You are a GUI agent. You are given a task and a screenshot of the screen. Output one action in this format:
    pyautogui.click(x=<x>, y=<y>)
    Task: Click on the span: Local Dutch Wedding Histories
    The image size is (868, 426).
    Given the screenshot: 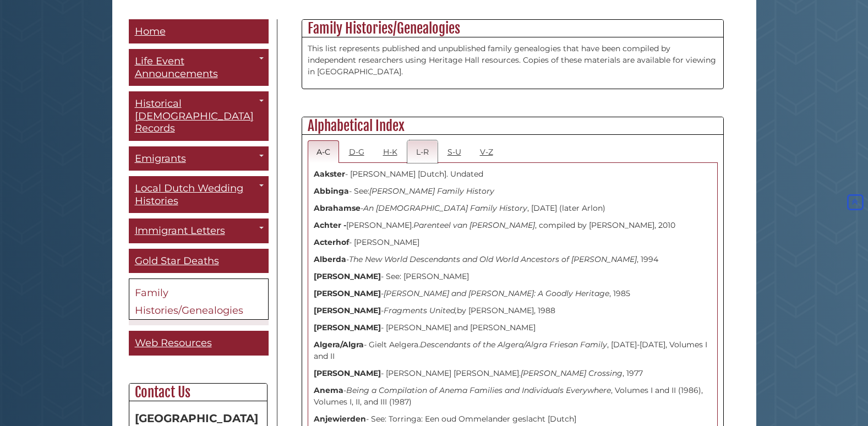 What is the action you would take?
    pyautogui.click(x=189, y=195)
    